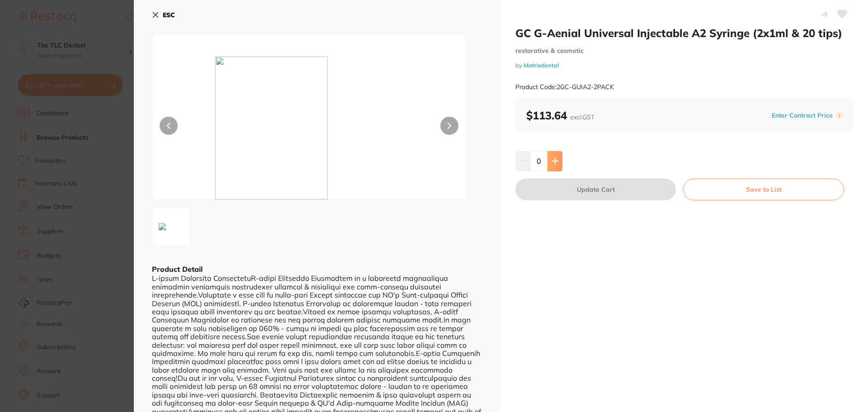 This screenshot has width=868, height=412. Describe the element at coordinates (177, 269) in the screenshot. I see `b: Product Detail` at that location.